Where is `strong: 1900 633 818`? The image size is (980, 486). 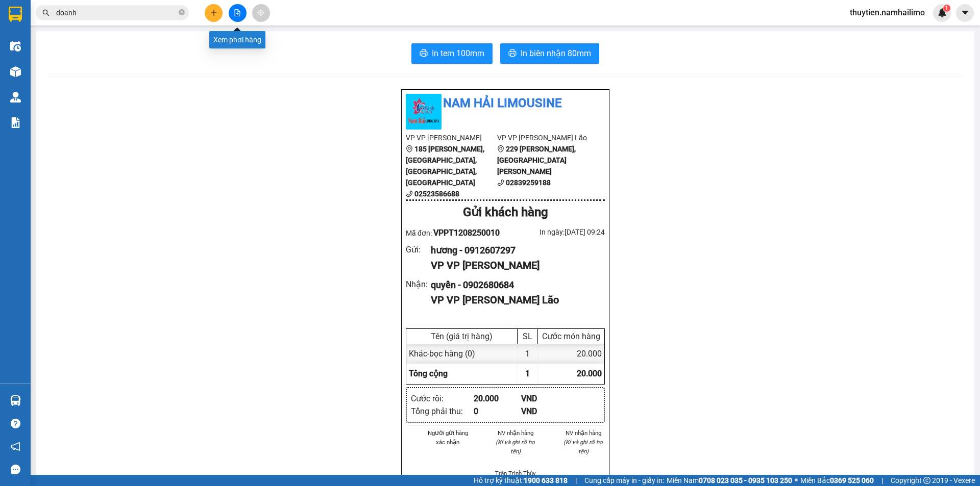 strong: 1900 633 818 is located at coordinates (545, 480).